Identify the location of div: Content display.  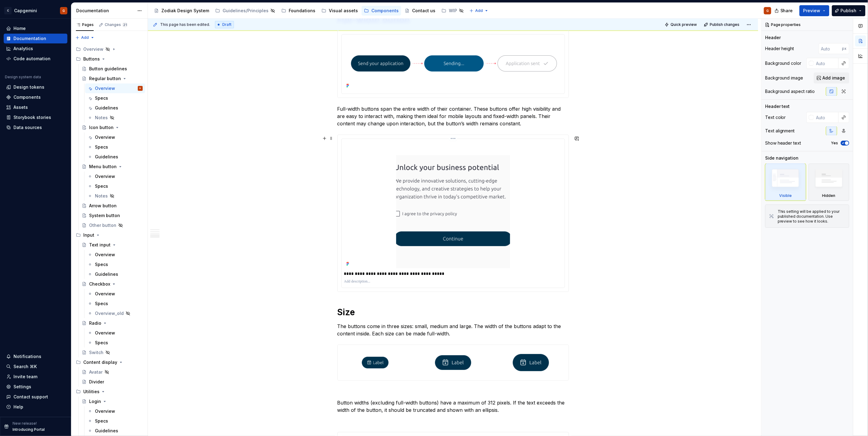
(110, 363).